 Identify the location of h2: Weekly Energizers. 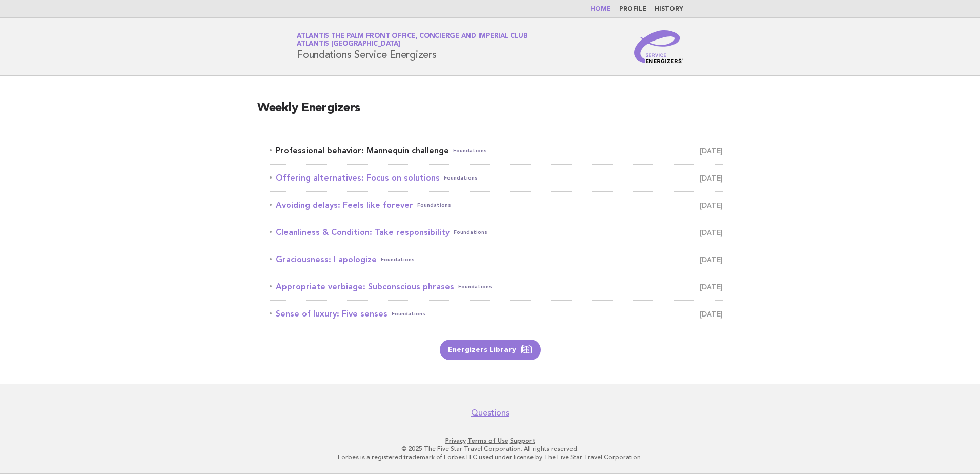
(490, 113).